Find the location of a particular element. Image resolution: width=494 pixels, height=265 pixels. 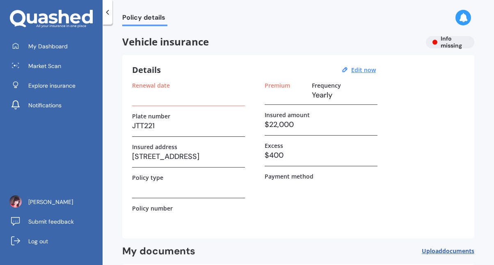

h3: Details is located at coordinates (146, 70).